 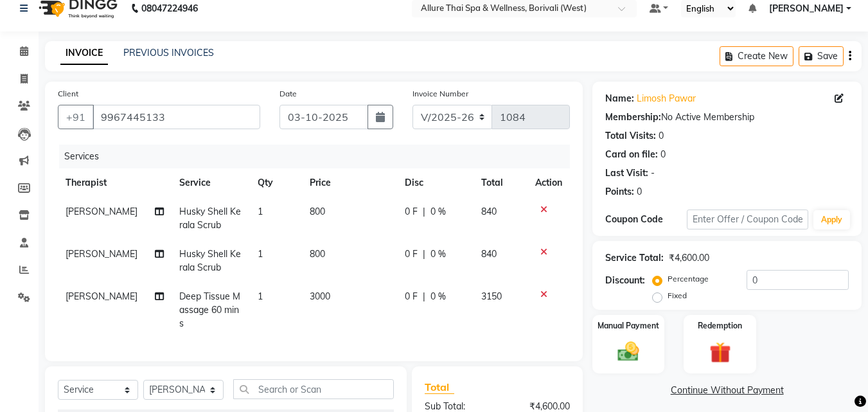 What do you see at coordinates (720, 326) in the screenshot?
I see `label: Redemption` at bounding box center [720, 326].